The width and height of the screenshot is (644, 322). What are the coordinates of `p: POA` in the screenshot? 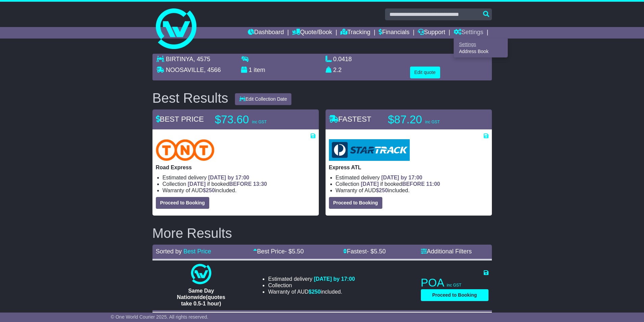 It's located at (455, 283).